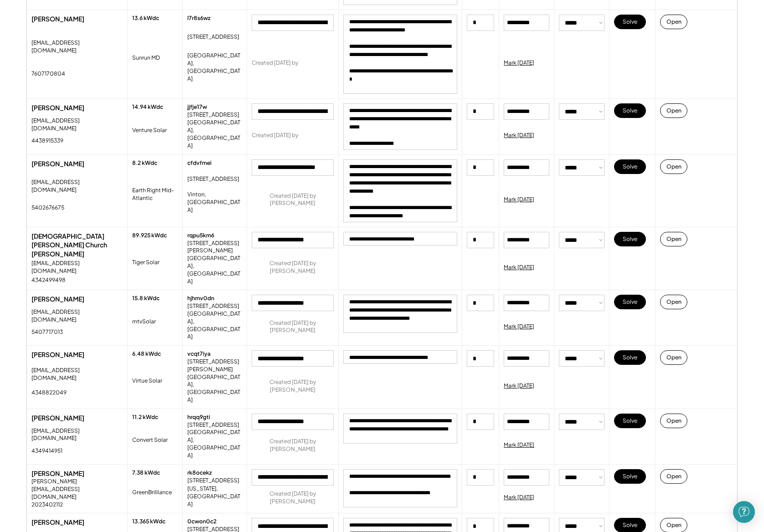 The width and height of the screenshot is (764, 532). What do you see at coordinates (47, 505) in the screenshot?
I see `div: 2023402112` at bounding box center [47, 505].